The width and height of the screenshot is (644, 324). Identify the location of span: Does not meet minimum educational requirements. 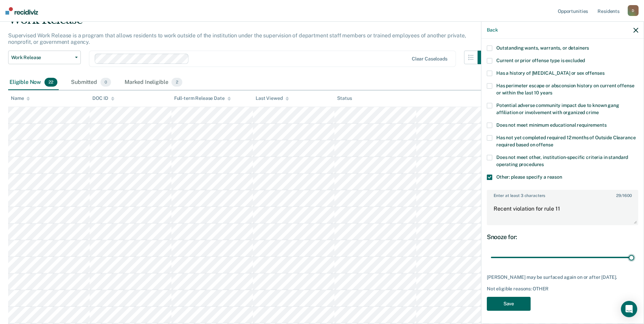
(551, 125).